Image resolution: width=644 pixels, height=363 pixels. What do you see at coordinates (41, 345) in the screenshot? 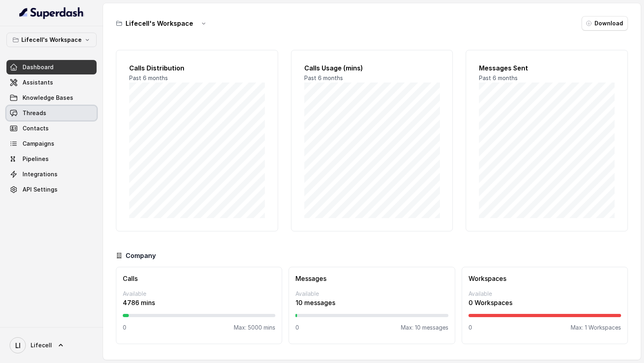
I see `span: Lifecell` at bounding box center [41, 345].